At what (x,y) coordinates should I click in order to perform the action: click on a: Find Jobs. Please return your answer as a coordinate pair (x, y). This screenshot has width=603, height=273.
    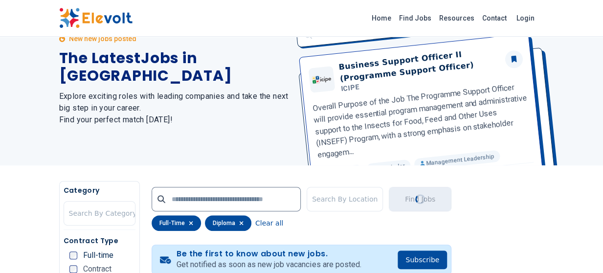
    Looking at the image, I should click on (415, 18).